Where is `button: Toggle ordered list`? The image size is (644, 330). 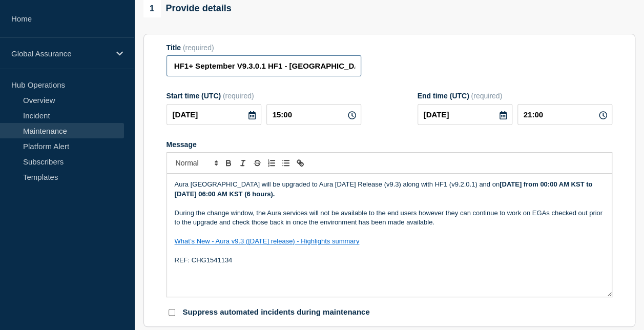
button: Toggle ordered list is located at coordinates (272, 163).